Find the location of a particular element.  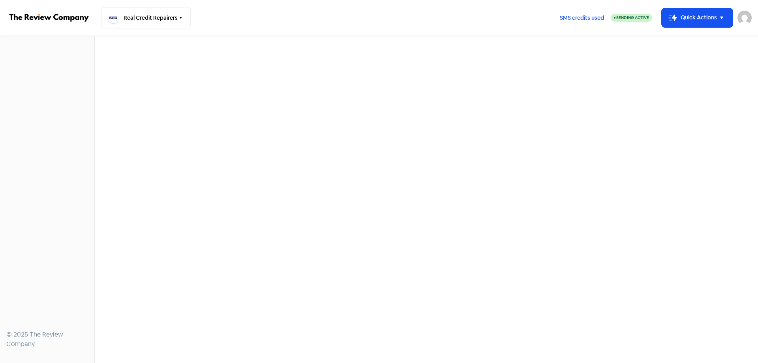

span: SMS credits used is located at coordinates (582, 18).